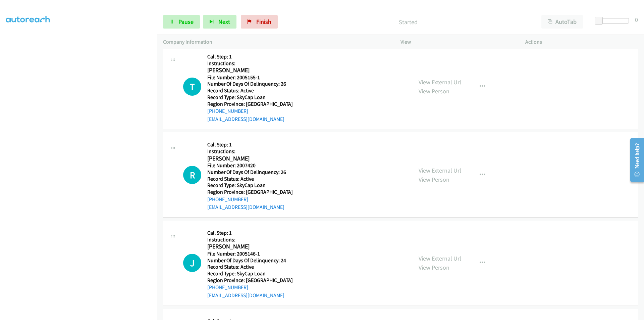 The image size is (644, 320). I want to click on span: Pause, so click(186, 21).